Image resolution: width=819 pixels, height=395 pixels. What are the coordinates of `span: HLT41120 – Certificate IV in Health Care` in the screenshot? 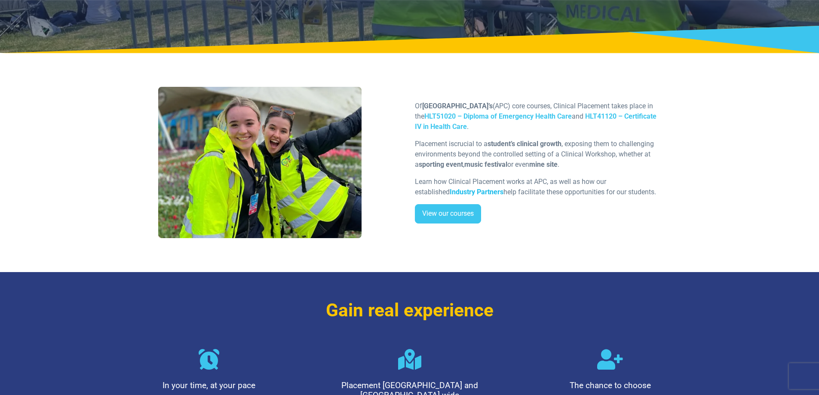 It's located at (536, 121).